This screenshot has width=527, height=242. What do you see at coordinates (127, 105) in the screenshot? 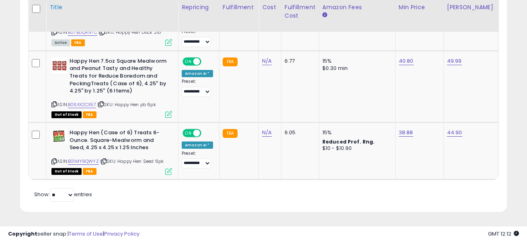
I see `span: | SKU: Happy Hen pb 6pk` at bounding box center [127, 105].